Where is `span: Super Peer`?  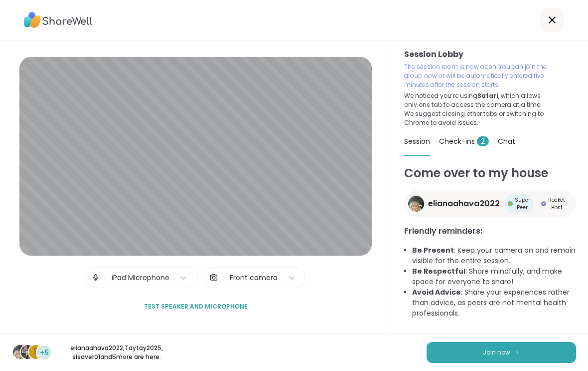 span: Super Peer is located at coordinates (523, 204).